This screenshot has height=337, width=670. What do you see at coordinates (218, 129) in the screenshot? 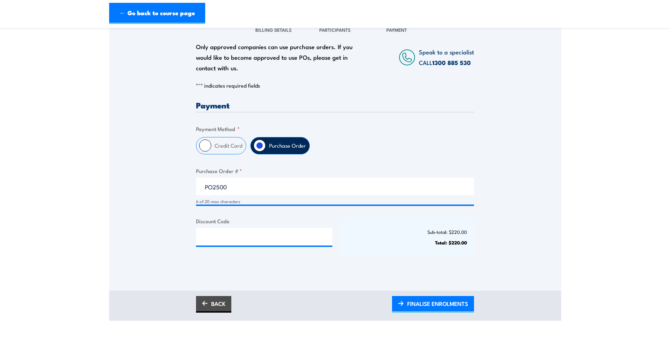
I see `legend: Payment Method` at bounding box center [218, 129].